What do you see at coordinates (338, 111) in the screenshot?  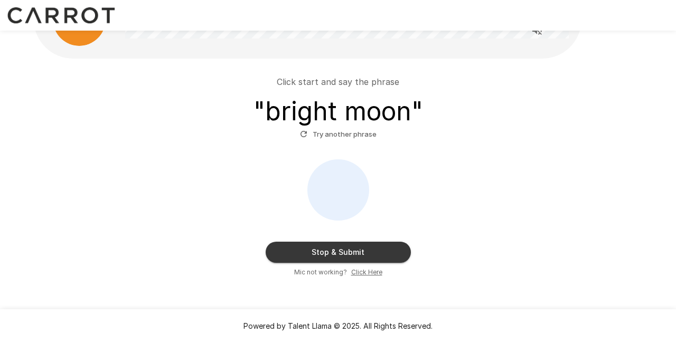 I see `h3: " bright moon "` at bounding box center [338, 111].